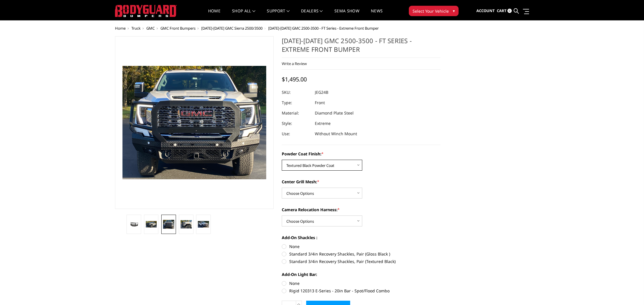 Image resolution: width=644 pixels, height=305 pixels. I want to click on label: Center Grill Mesh:, so click(361, 181).